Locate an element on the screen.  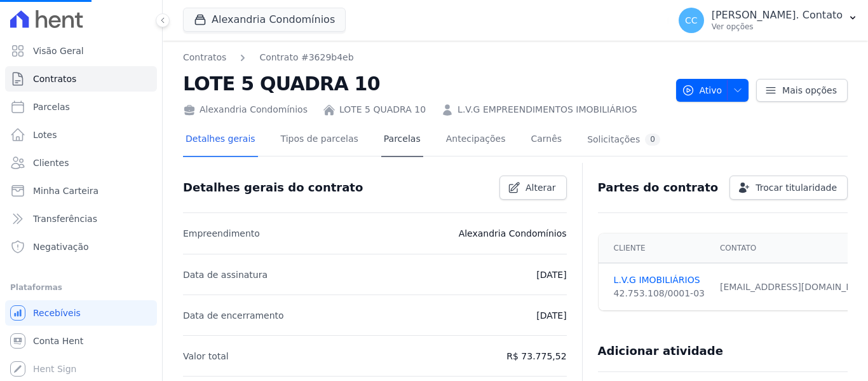
a: Lotes is located at coordinates (81, 135).